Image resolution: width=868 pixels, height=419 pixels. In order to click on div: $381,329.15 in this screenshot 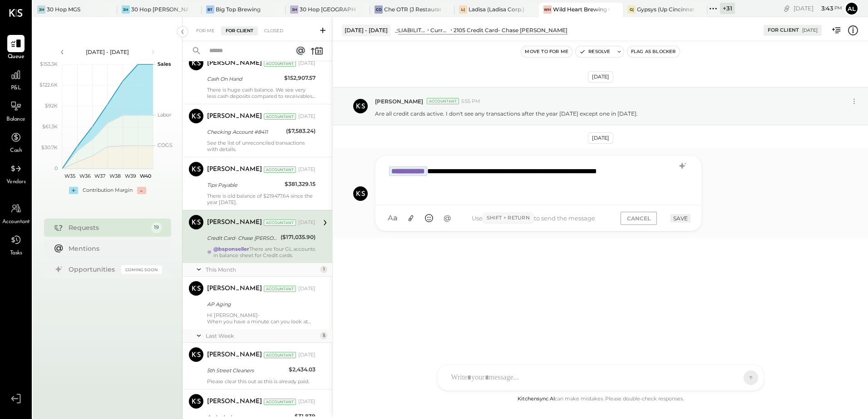, I will do `click(300, 184)`.